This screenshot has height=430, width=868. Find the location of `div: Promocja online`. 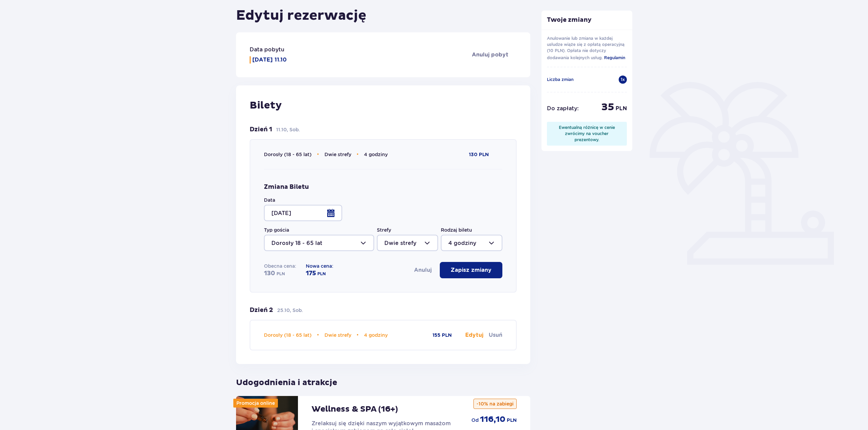

div: Promocja online is located at coordinates (255, 403).